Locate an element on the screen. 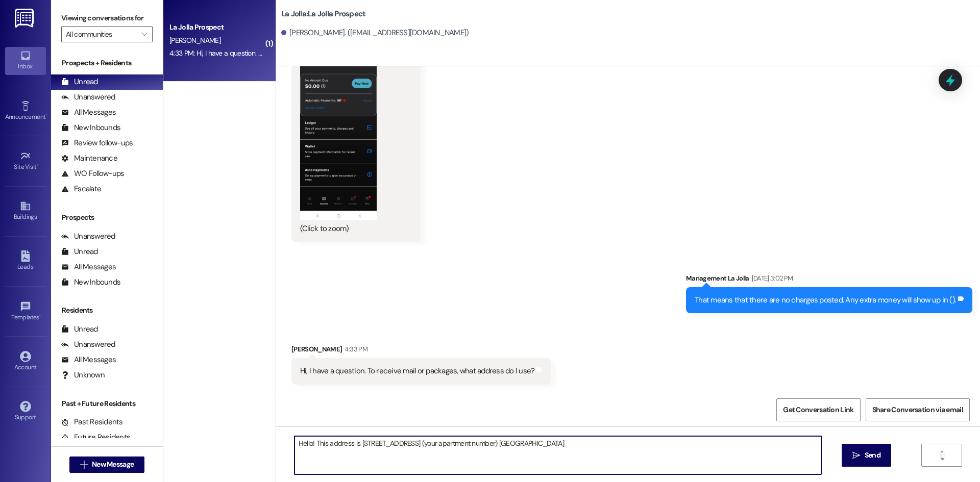 This screenshot has width=980, height=482. a: Templates • is located at coordinates (26, 312).